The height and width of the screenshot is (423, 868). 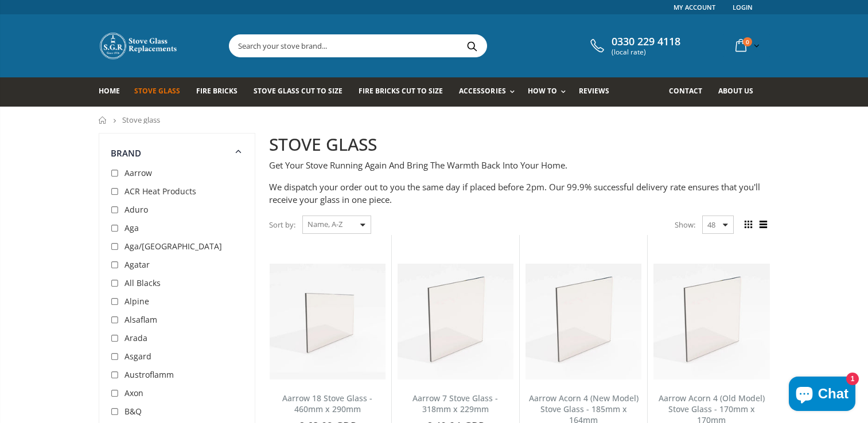 I want to click on span: Reviews, so click(x=594, y=91).